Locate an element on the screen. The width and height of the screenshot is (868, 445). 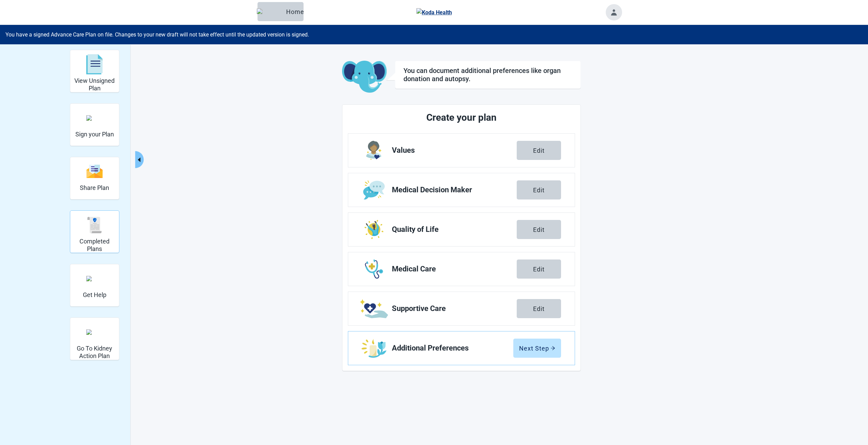
a: Edit Supportive Care section is located at coordinates (461, 309).